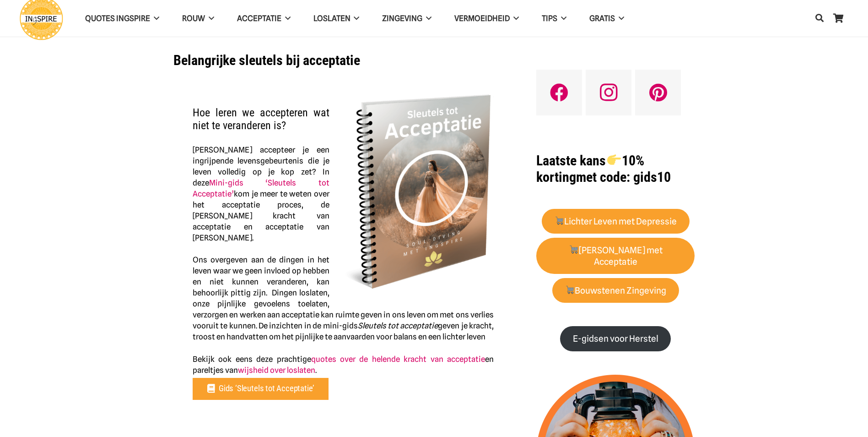 The height and width of the screenshot is (437, 868). I want to click on a: 🛒Bouwstenen Zingeving, so click(615, 290).